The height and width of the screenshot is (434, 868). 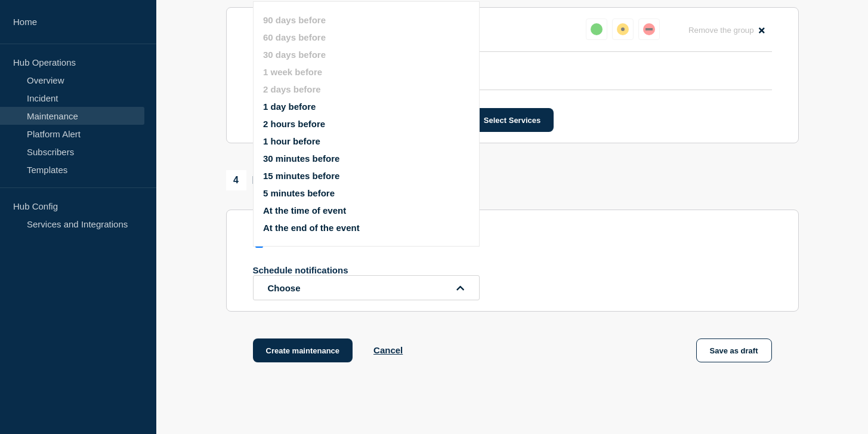 I want to click on button: affected, so click(x=623, y=29).